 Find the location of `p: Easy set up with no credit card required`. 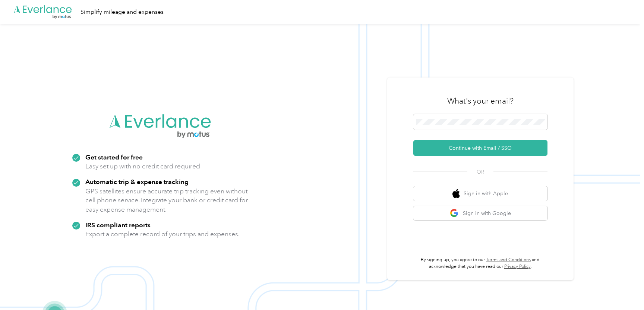

p: Easy set up with no credit card required is located at coordinates (142, 166).